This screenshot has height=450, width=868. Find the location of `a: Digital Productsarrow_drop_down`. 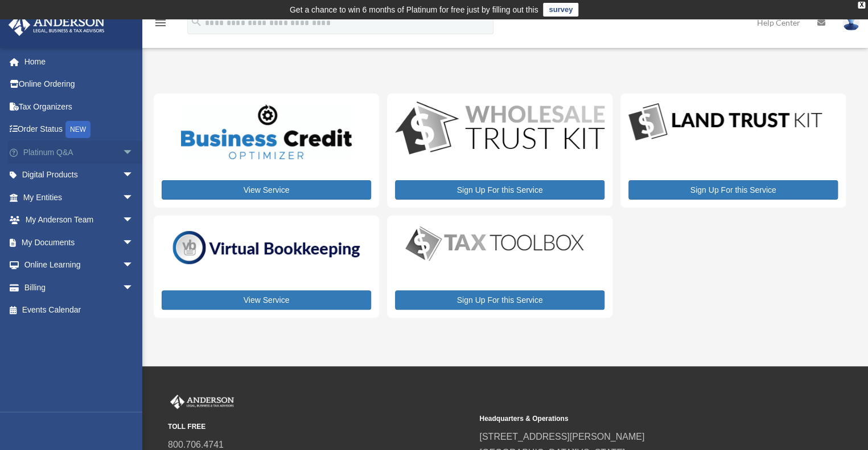

a: Digital Productsarrow_drop_down is located at coordinates (76, 175).